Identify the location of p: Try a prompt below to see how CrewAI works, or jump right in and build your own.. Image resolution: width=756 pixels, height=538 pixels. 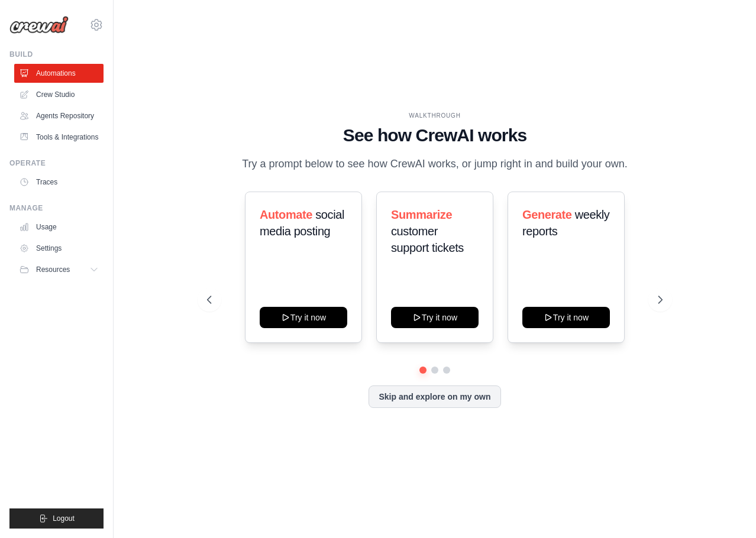
(435, 164).